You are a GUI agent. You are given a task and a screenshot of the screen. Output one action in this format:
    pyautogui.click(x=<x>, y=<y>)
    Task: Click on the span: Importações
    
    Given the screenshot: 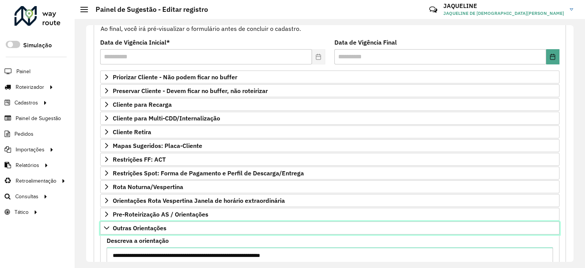 What is the action you would take?
    pyautogui.click(x=30, y=149)
    